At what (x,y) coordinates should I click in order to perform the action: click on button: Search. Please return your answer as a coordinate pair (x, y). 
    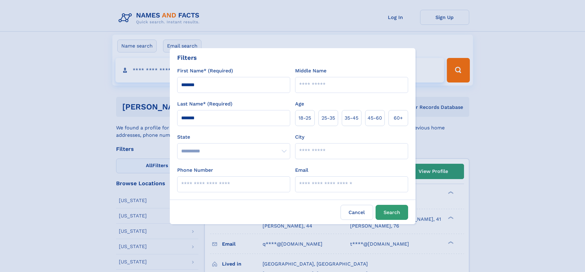
    Looking at the image, I should click on (392, 213).